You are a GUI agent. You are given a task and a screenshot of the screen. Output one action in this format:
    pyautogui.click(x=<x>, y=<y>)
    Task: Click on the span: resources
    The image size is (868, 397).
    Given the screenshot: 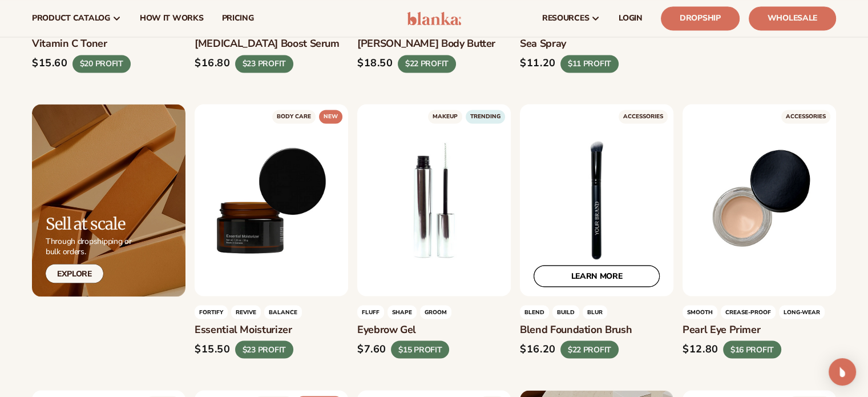 What is the action you would take?
    pyautogui.click(x=566, y=18)
    